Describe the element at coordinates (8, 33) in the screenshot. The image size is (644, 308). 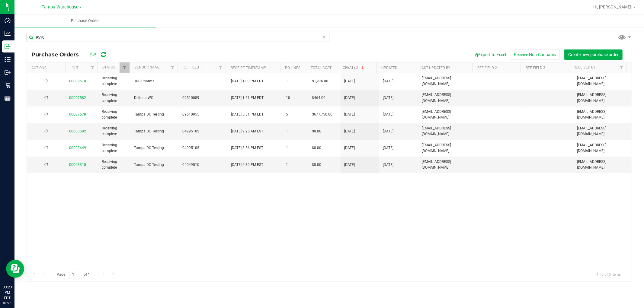
I see `inline-svg: Analytics` at that location.